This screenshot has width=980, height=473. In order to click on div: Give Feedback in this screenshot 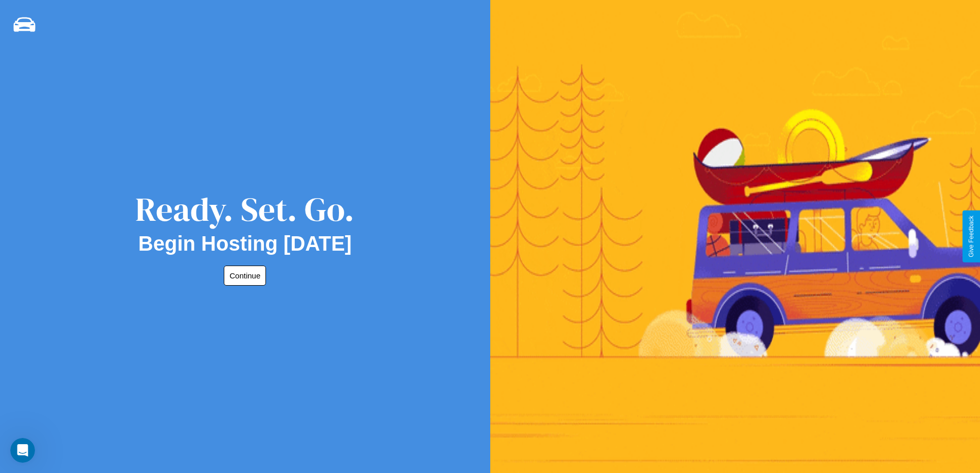, I will do `click(971, 236)`.